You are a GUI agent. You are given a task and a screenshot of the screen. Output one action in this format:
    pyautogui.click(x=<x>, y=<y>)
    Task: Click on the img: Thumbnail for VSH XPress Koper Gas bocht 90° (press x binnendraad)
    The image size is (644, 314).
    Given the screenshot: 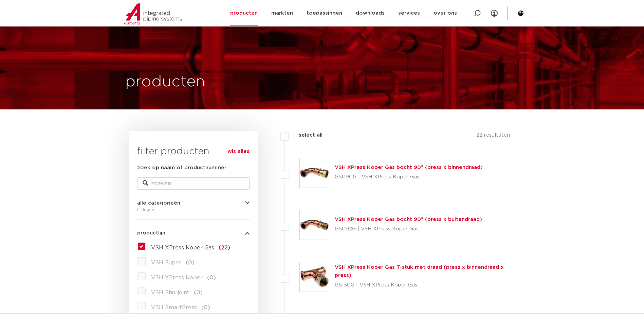 What is the action you would take?
    pyautogui.click(x=315, y=173)
    